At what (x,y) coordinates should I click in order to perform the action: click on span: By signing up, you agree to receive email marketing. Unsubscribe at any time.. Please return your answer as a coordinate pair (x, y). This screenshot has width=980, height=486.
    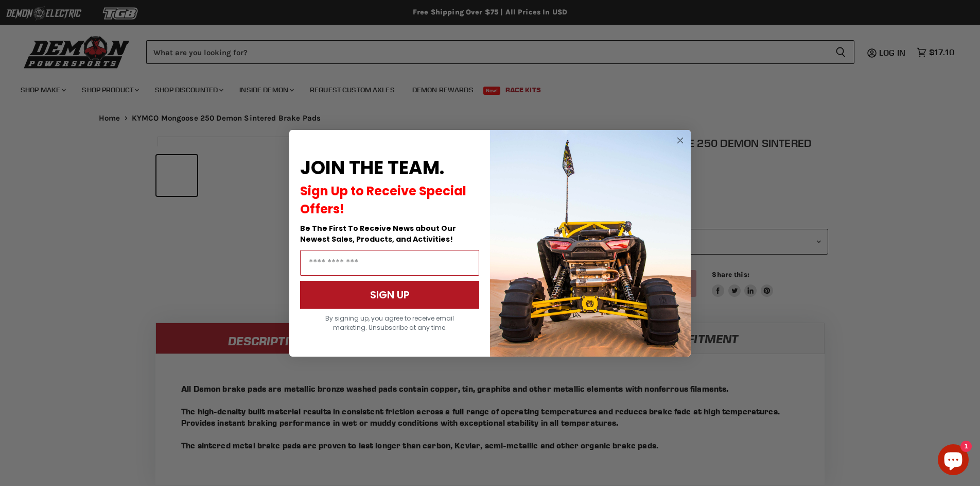
    Looking at the image, I should click on (390, 323).